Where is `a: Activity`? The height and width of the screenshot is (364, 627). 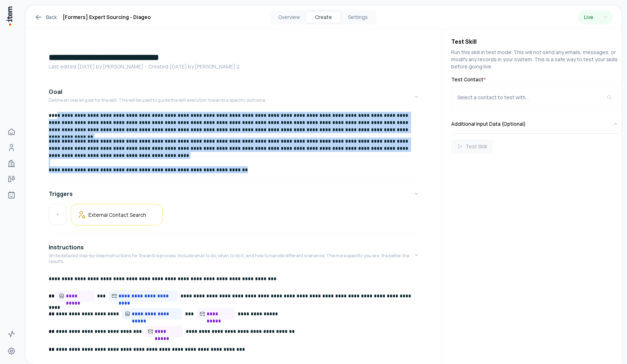 a: Activity is located at coordinates (12, 334).